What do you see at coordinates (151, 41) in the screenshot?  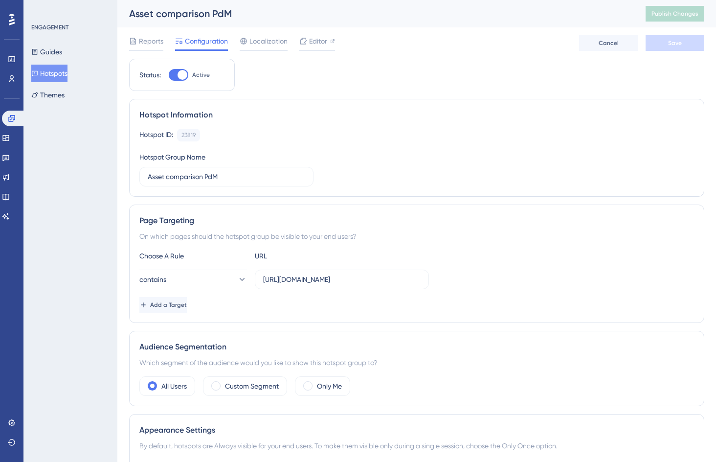 I see `span: Reports` at bounding box center [151, 41].